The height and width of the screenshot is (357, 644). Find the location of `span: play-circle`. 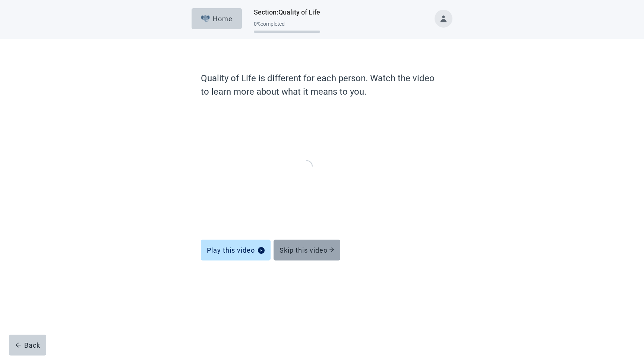

span: play-circle is located at coordinates (261, 251).